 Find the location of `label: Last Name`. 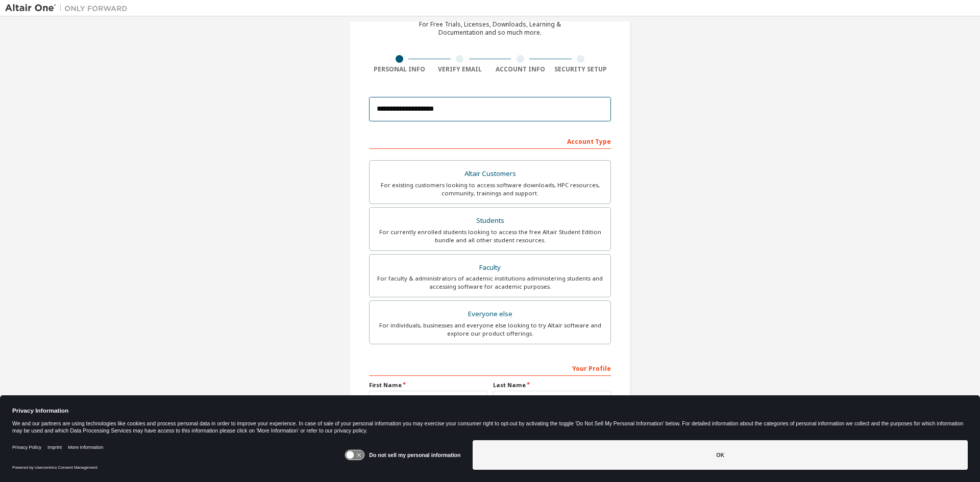

label: Last Name is located at coordinates (552, 385).